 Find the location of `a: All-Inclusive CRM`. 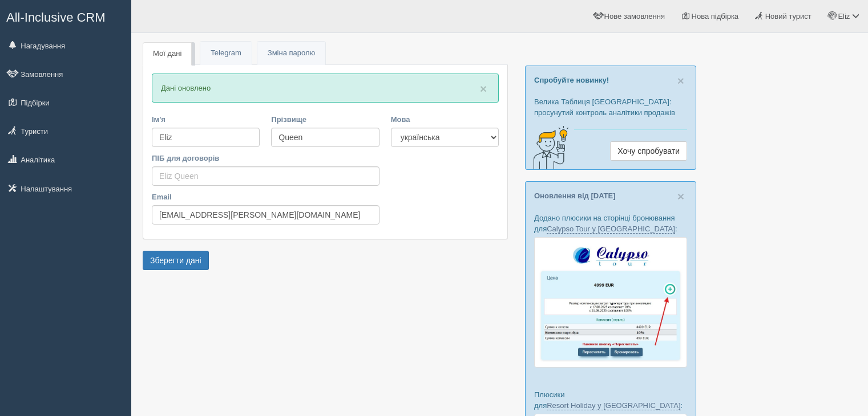

a: All-Inclusive CRM is located at coordinates (66, 16).